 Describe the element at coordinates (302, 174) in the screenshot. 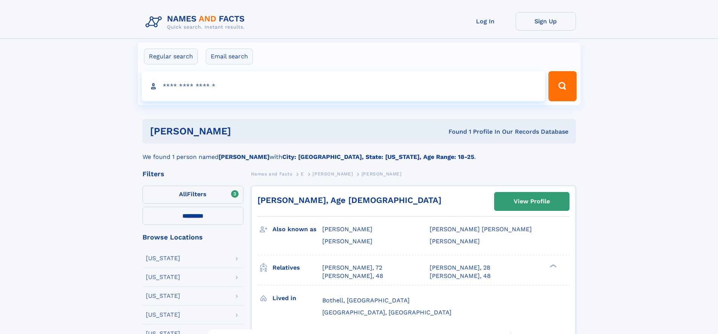

I see `span: E` at that location.